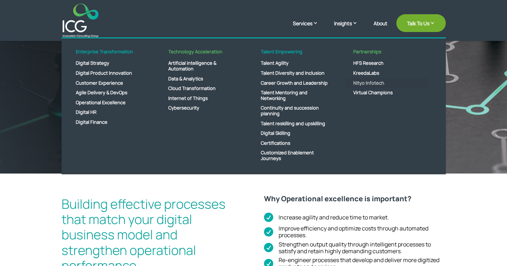 The width and height of the screenshot is (507, 266). What do you see at coordinates (359, 248) in the screenshot?
I see `span: Strengthen output quality through intelligent processes to satisfy and retain highly demanding cu...` at bounding box center [359, 248].